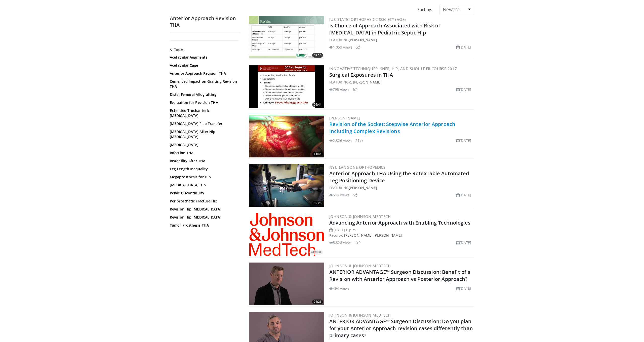  Describe the element at coordinates (286, 235) in the screenshot. I see `a: WEBINAR` at that location.